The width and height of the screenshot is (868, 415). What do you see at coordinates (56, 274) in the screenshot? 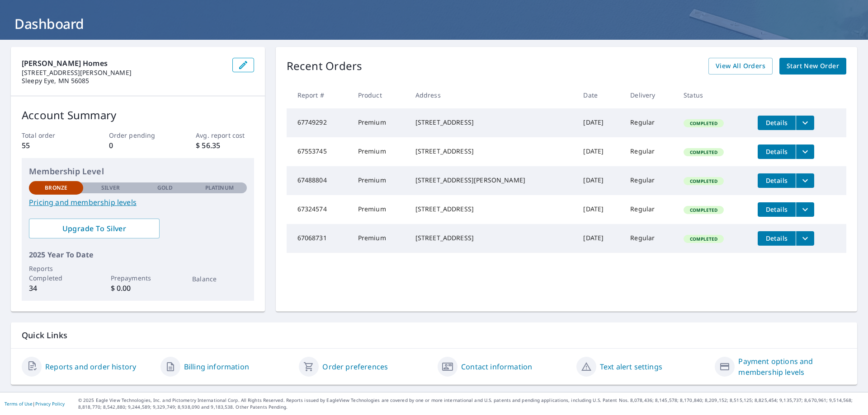
I see `p: Reports Completed` at bounding box center [56, 274].